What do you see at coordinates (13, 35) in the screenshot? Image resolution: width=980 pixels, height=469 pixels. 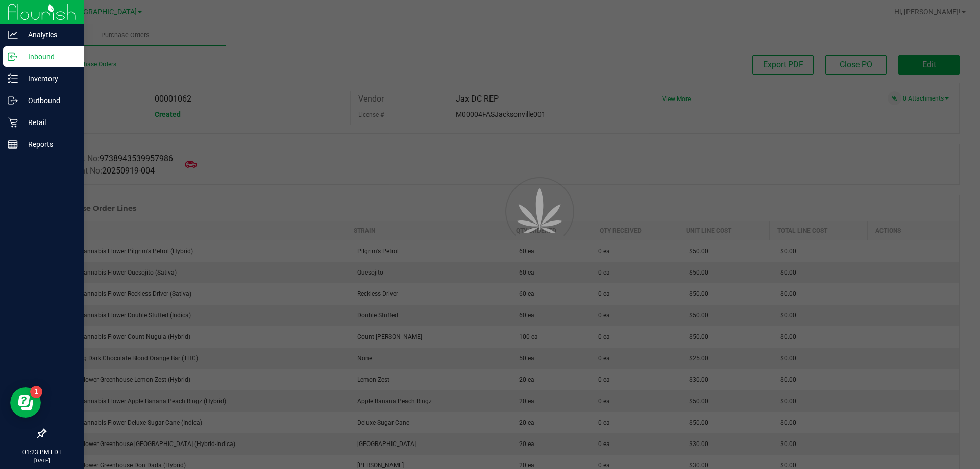 I see `inline-svg: Analytics` at bounding box center [13, 35].